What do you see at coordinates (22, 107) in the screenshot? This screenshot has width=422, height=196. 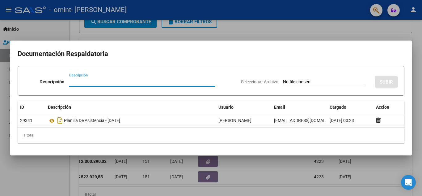 I see `span: ID` at bounding box center [22, 107].